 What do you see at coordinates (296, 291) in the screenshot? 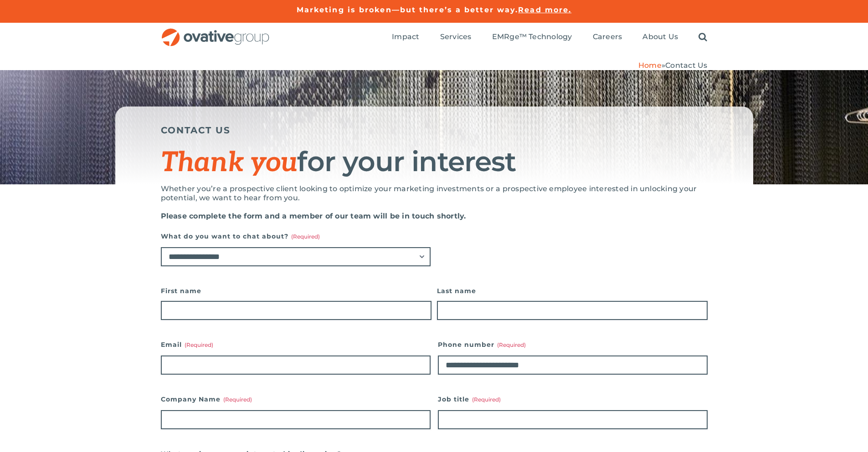
I see `label: First name` at bounding box center [296, 291].